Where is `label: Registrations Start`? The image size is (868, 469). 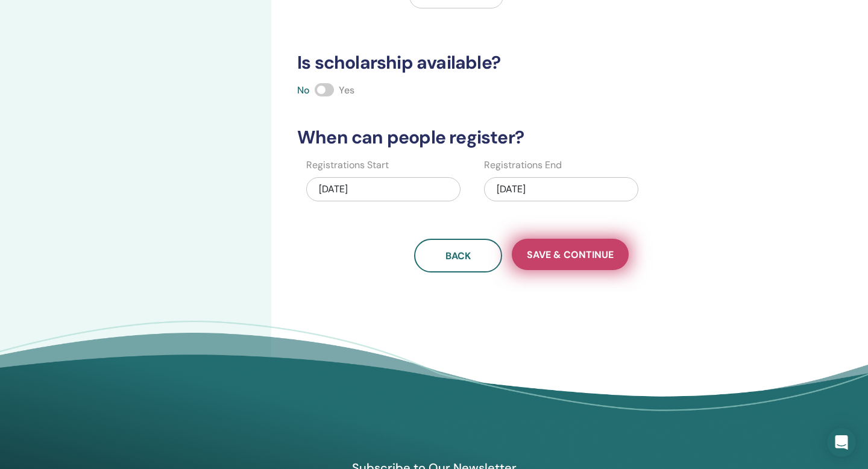
label: Registrations Start is located at coordinates (347, 165).